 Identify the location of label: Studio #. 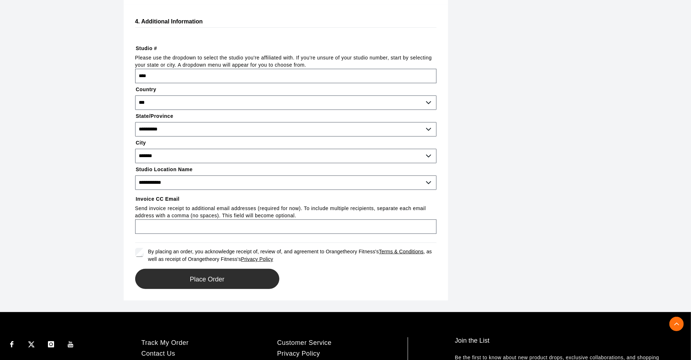
(286, 48).